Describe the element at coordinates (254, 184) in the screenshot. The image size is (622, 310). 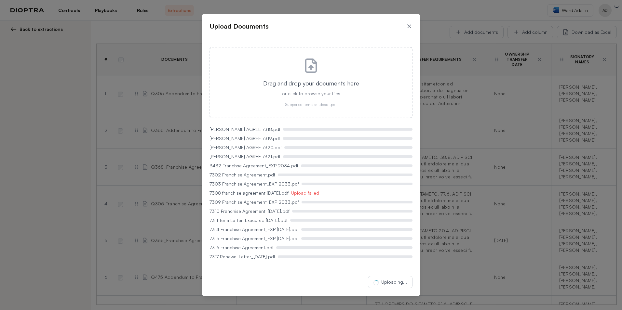
I see `span: 7303 Franchise Agreement_EXP 2033.pdf` at that location.